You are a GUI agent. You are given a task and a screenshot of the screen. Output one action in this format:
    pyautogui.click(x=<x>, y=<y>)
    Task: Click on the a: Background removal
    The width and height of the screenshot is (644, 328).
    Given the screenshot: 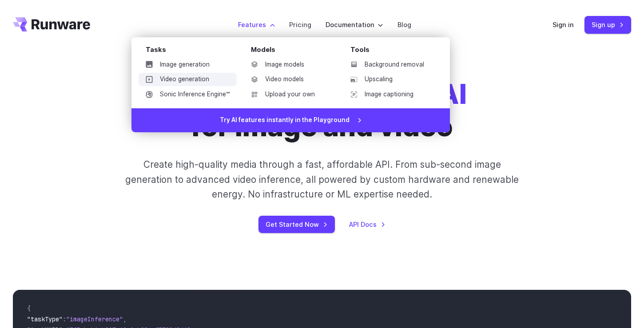 What is the action you would take?
    pyautogui.click(x=390, y=65)
    